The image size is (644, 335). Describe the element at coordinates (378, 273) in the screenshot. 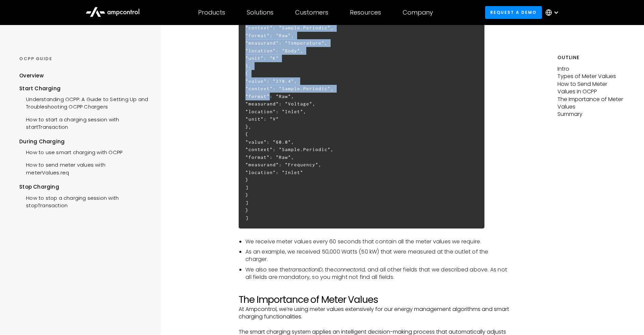

I see `li: We also see the , the , and all other fields that we described above. As not all fields are manda...` at that location.